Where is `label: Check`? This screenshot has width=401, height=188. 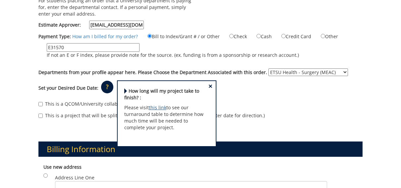
label: Check is located at coordinates (234, 36).